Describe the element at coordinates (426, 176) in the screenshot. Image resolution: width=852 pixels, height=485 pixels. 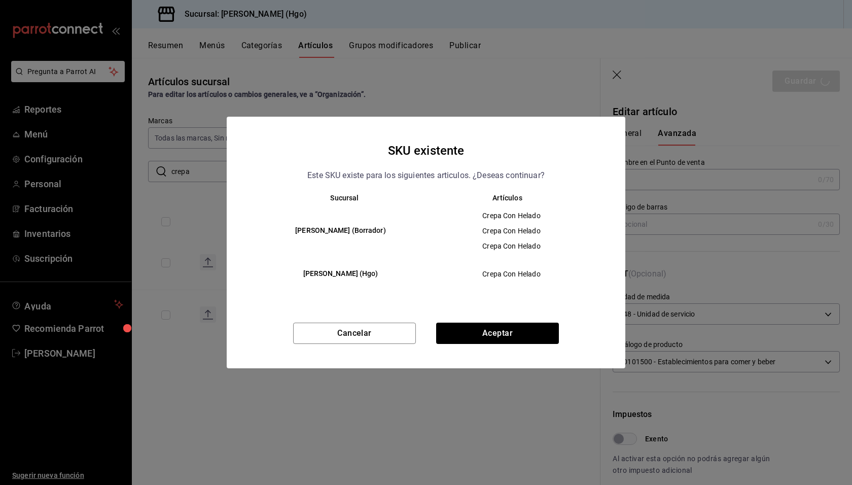
I see `p: Este SKU existe para los siguientes articulos. ¿Deseas continuar?` at that location.